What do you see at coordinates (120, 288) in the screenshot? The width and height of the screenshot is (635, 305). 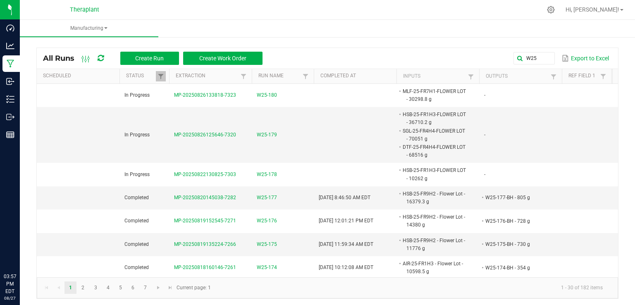 I see `a: Page 5` at bounding box center [120, 288].